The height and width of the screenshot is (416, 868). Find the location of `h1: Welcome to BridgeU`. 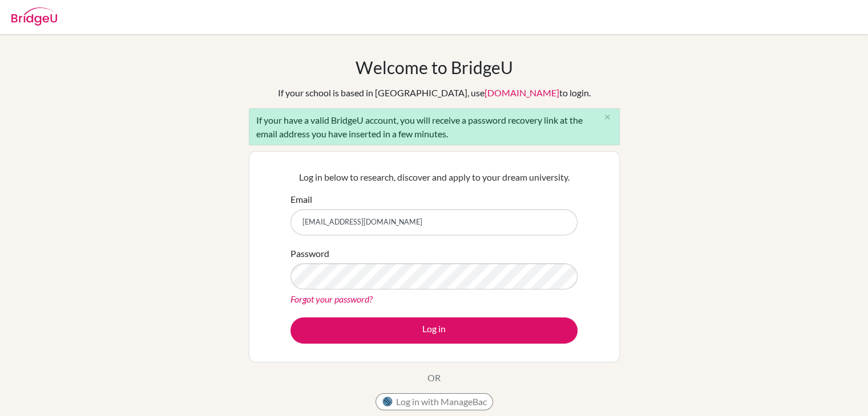

h1: Welcome to BridgeU is located at coordinates (434, 67).